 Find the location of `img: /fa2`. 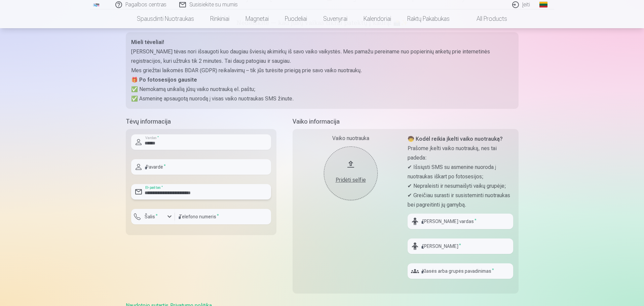

img: /fa2 is located at coordinates (96, 5).